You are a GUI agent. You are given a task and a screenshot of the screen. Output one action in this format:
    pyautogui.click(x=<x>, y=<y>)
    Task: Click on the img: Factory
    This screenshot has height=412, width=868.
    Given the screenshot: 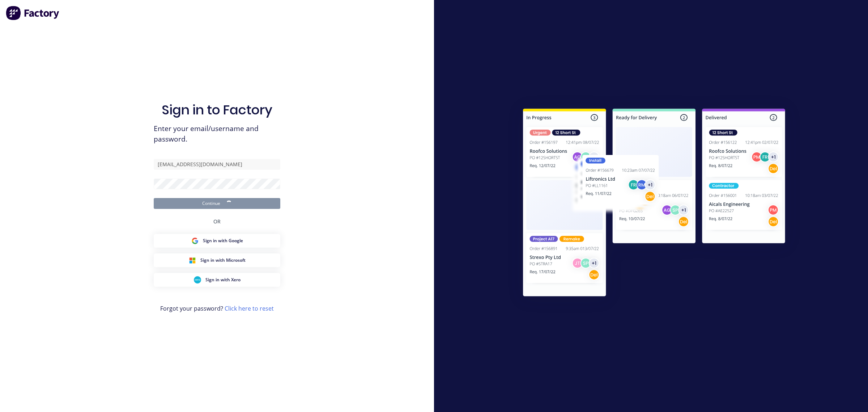 What is the action you would take?
    pyautogui.click(x=33, y=13)
    